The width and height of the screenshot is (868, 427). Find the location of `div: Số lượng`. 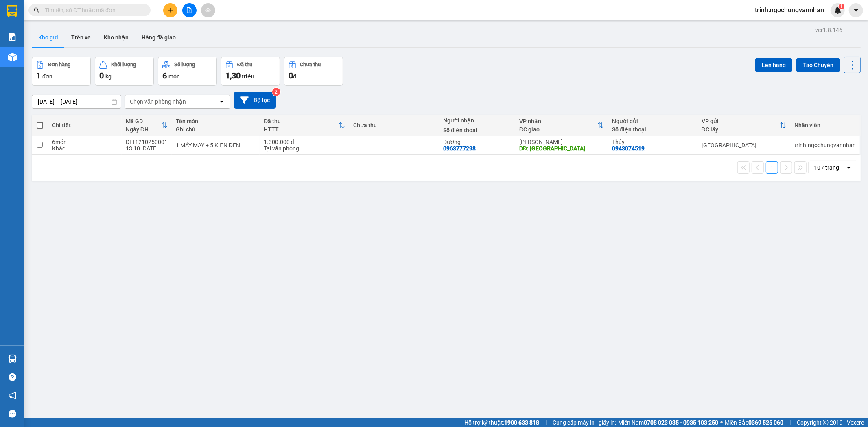

div: Số lượng is located at coordinates (185, 65).